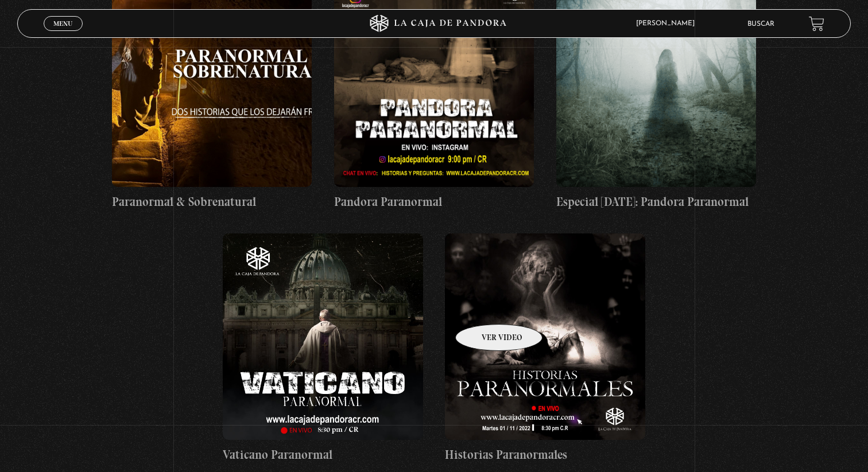  Describe the element at coordinates (212, 202) in the screenshot. I see `h4: Paranormal & Sobrenatural` at that location.